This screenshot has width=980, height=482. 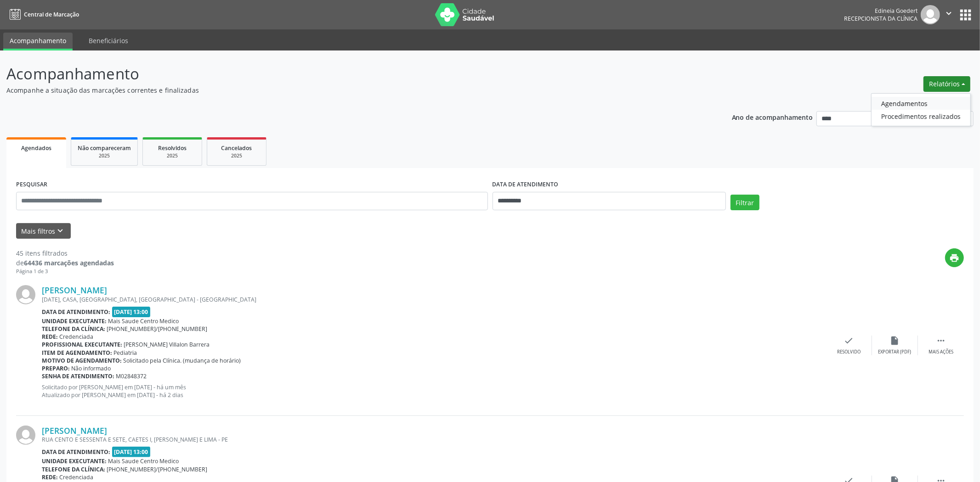 What do you see at coordinates (772, 116) in the screenshot?
I see `p: Ano de acompanhamento` at bounding box center [772, 116].